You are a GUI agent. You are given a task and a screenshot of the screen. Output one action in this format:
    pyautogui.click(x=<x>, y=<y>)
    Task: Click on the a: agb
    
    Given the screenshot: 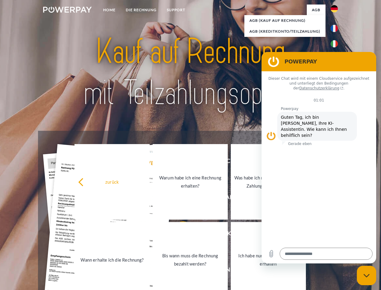 What is the action you would take?
    pyautogui.click(x=316, y=10)
    